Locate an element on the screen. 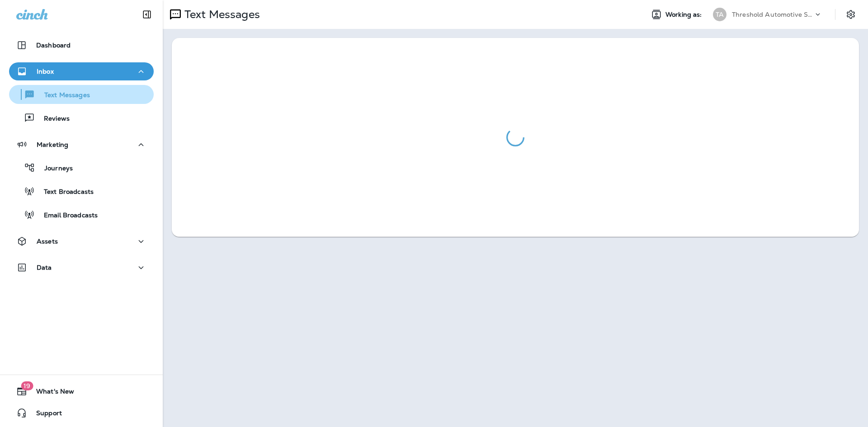 This screenshot has width=868, height=427. button: Text Broadcasts is located at coordinates (82, 191).